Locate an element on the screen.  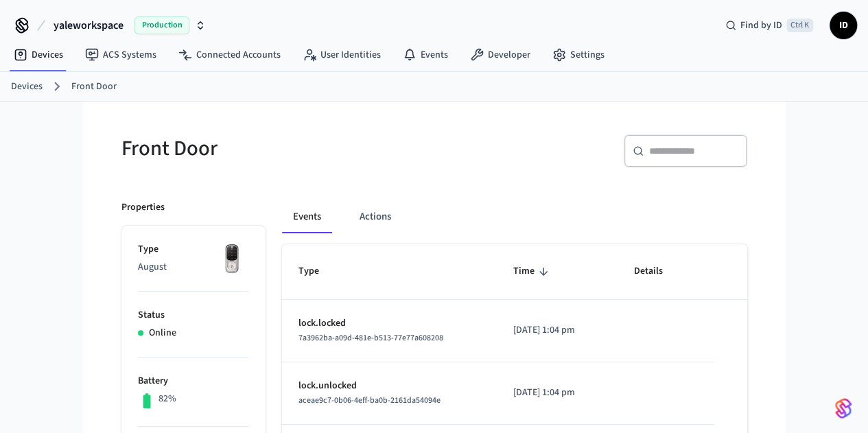
span: yaleworkspace is located at coordinates (89, 25).